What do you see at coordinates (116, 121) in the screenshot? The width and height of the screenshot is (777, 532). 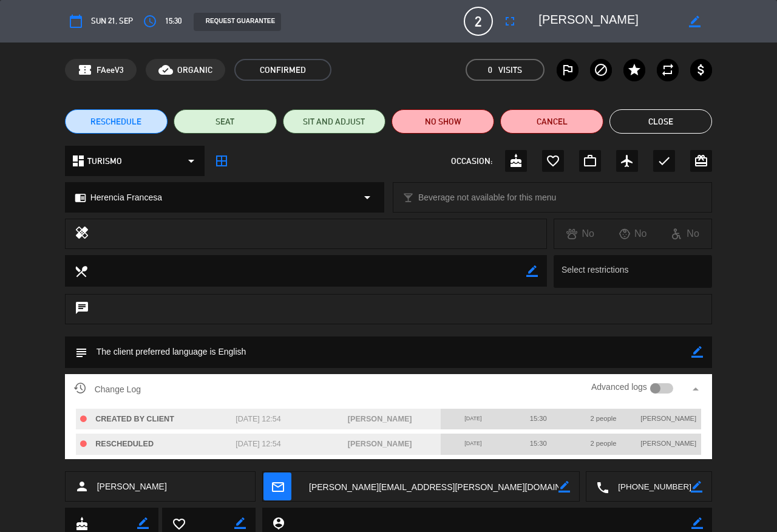 I see `span: RESCHEDULE` at bounding box center [116, 121].